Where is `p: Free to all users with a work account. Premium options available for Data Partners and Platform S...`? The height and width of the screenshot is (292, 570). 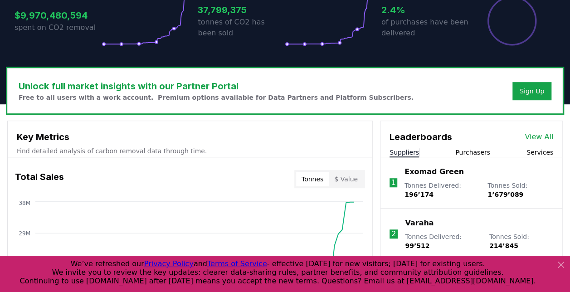 p: Free to all users with a work account. Premium options available for Data Partners and Platform S... is located at coordinates (216, 98).